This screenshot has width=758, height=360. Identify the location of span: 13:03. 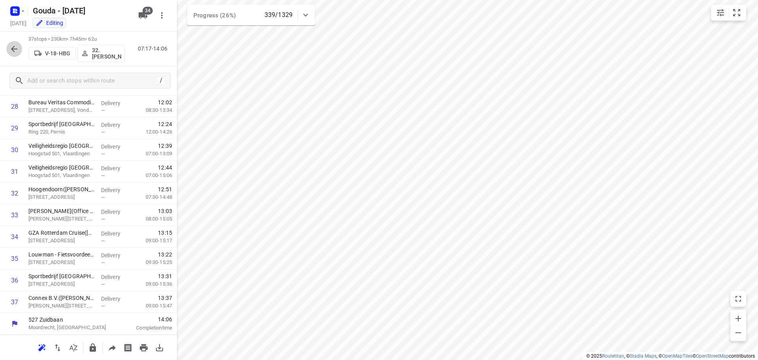
(165, 211).